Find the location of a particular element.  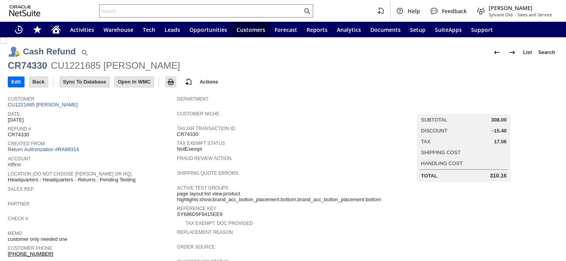

img: Next is located at coordinates (512, 52).